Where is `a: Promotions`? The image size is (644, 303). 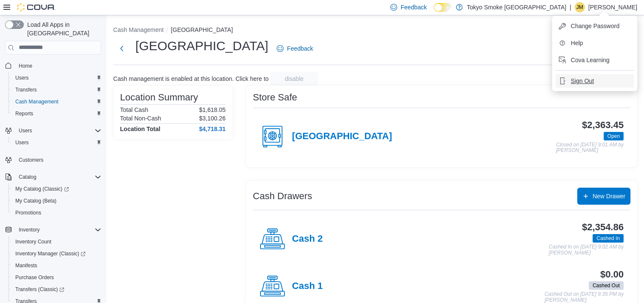
a: Promotions is located at coordinates (28, 213).